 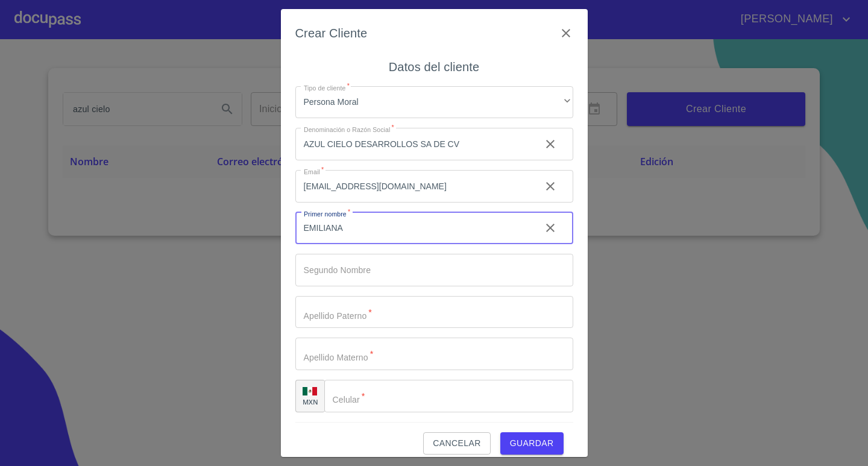 What do you see at coordinates (331, 33) in the screenshot?
I see `h6: Crear Cliente` at bounding box center [331, 33].